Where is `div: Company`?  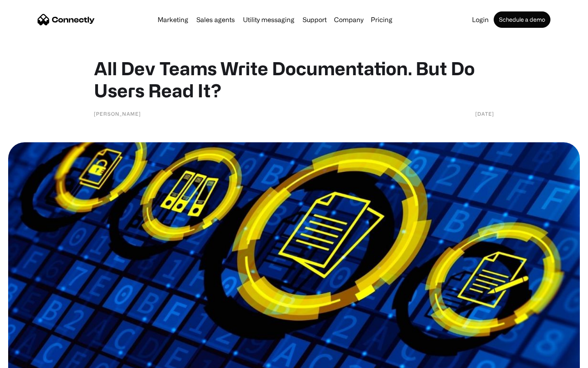 div: Company is located at coordinates (349, 20).